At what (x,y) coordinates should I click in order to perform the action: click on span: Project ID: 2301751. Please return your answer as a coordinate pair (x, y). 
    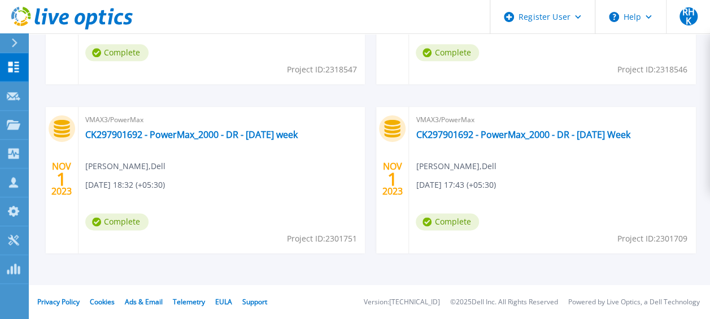
    Looking at the image, I should click on (322, 238).